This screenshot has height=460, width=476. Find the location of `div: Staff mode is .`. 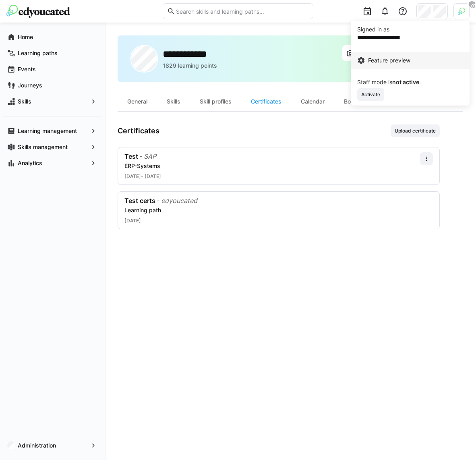

div: Staff mode is . is located at coordinates (410, 82).